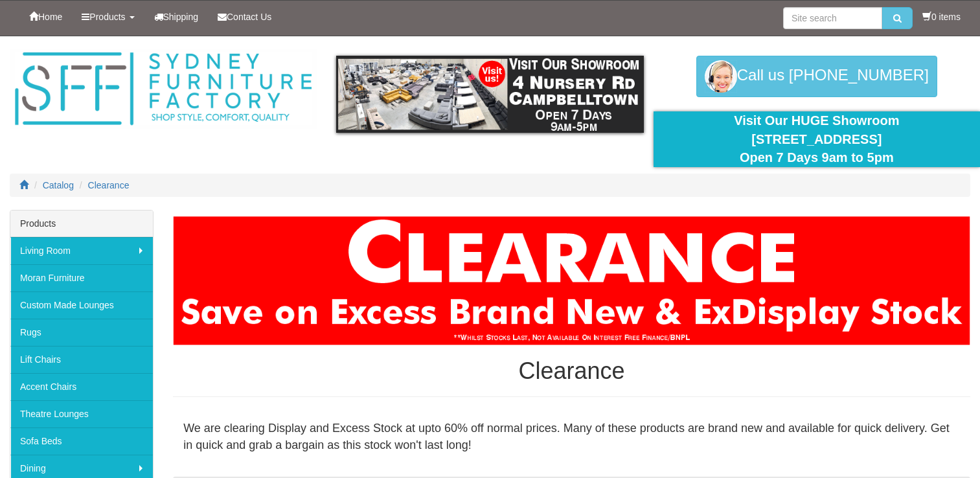 Image resolution: width=980 pixels, height=478 pixels. Describe the element at coordinates (832, 18) in the screenshot. I see `input: Site search` at that location.